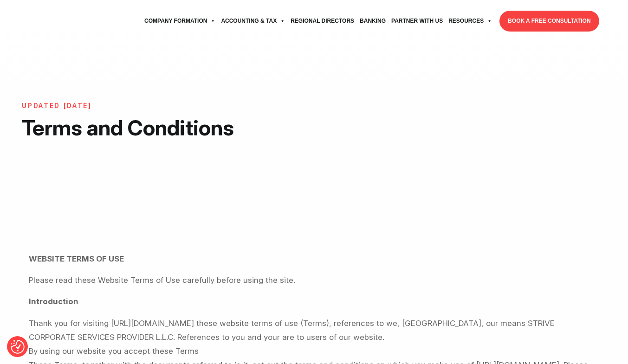 The image size is (628, 364). Describe the element at coordinates (314, 280) in the screenshot. I see `p: Please read these Website Terms of Use carefully before using the site.` at that location.